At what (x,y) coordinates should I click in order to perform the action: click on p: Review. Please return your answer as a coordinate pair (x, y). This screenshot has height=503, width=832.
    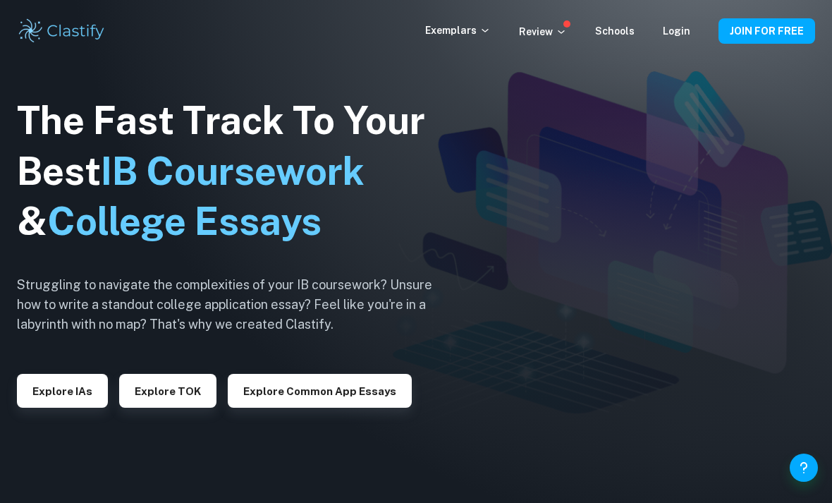
    Looking at the image, I should click on (543, 32).